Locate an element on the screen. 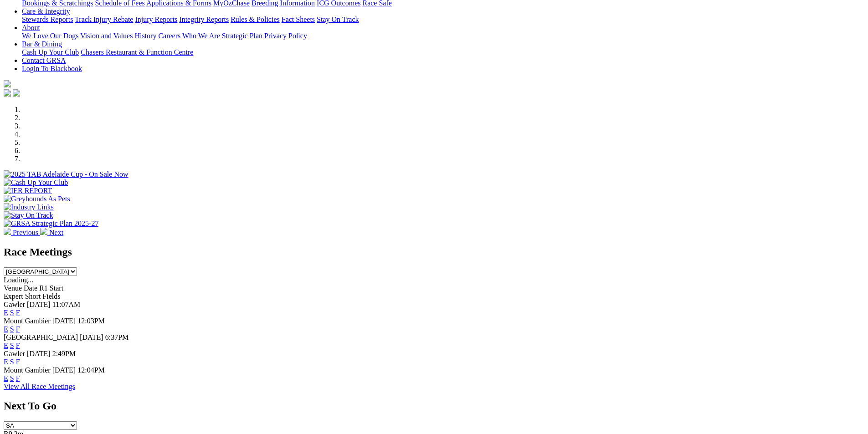 The width and height of the screenshot is (868, 434). h2: Next To Go is located at coordinates (434, 406).